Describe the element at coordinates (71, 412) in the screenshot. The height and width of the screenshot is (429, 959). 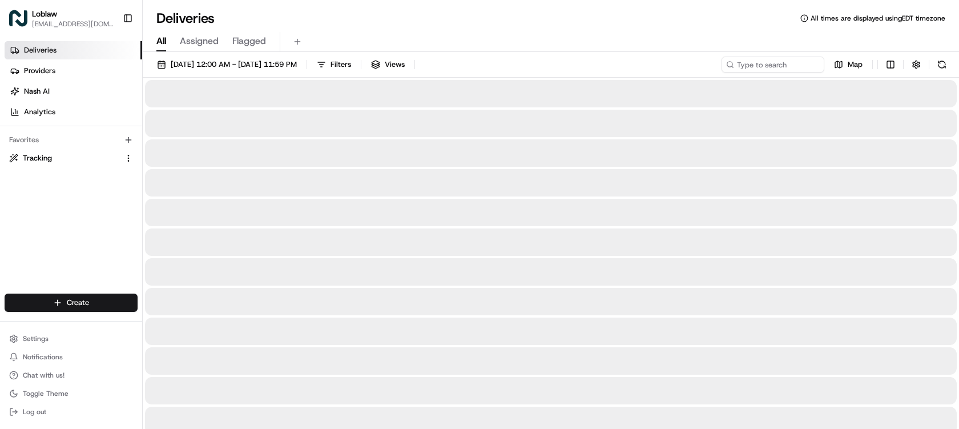
I see `button: Log out` at that location.